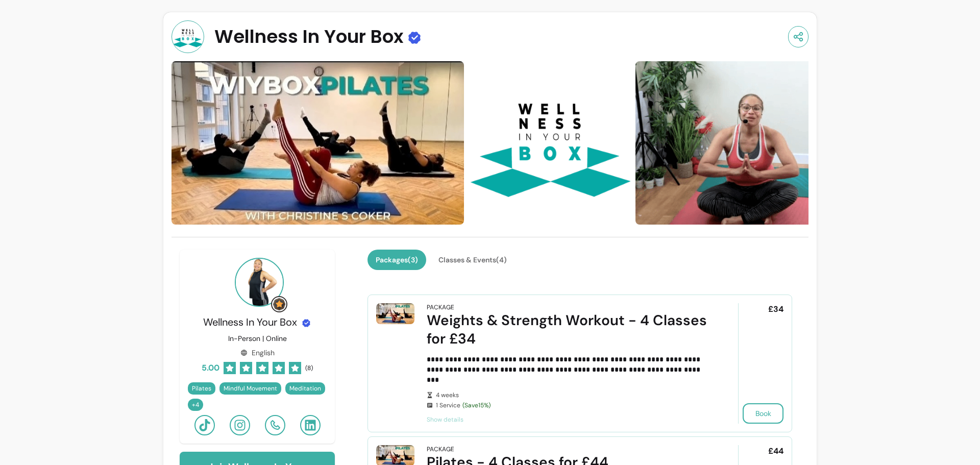 The width and height of the screenshot is (980, 465). I want to click on div: English, so click(257, 353).